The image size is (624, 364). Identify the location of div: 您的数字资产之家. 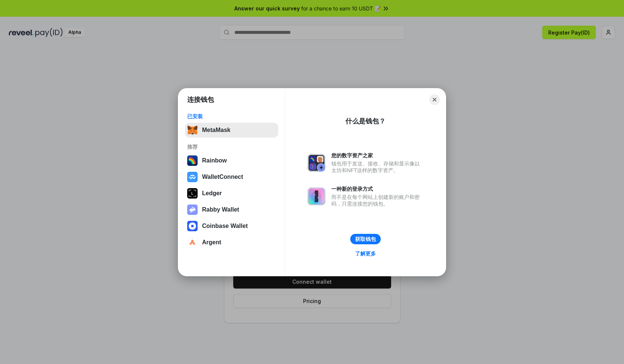
(378, 155).